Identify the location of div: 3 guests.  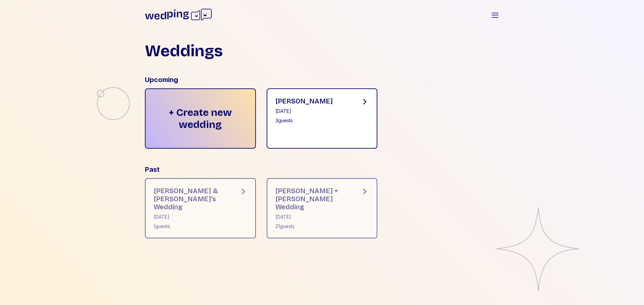
(304, 121).